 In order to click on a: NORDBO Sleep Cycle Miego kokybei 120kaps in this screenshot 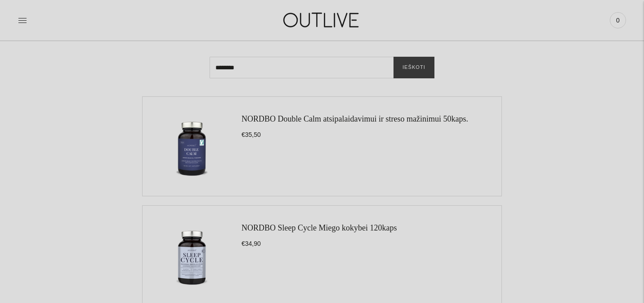, I will do `click(319, 228)`.